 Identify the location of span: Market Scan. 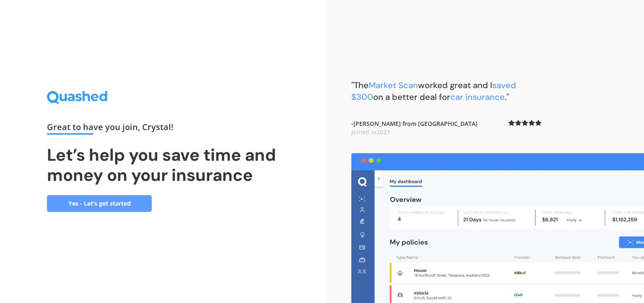
(393, 85).